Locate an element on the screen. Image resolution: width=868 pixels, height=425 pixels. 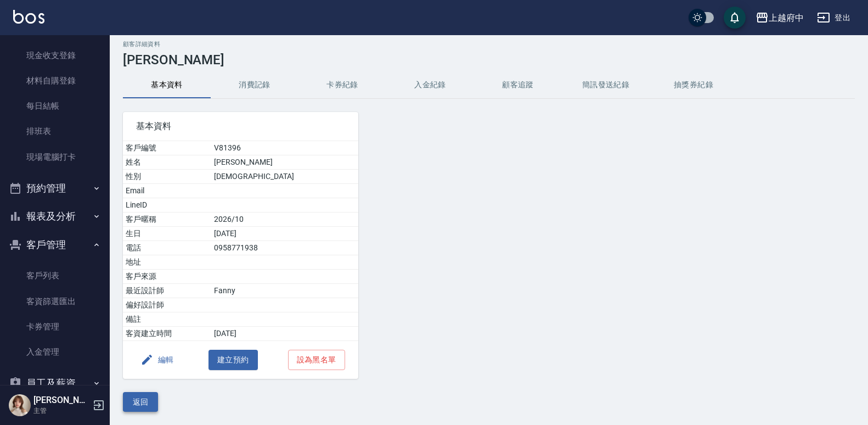
td: 客資建立時間 is located at coordinates (167, 334).